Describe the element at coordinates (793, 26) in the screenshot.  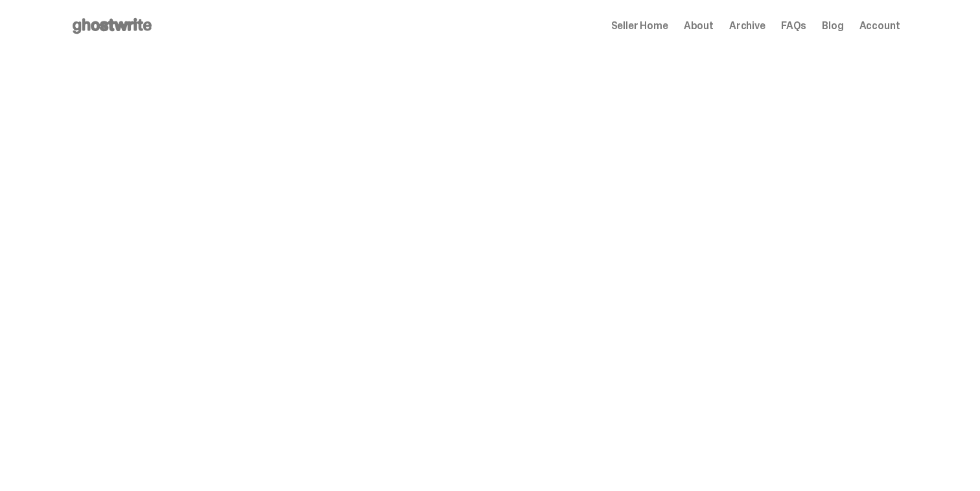
I see `a: FAQs` at that location.